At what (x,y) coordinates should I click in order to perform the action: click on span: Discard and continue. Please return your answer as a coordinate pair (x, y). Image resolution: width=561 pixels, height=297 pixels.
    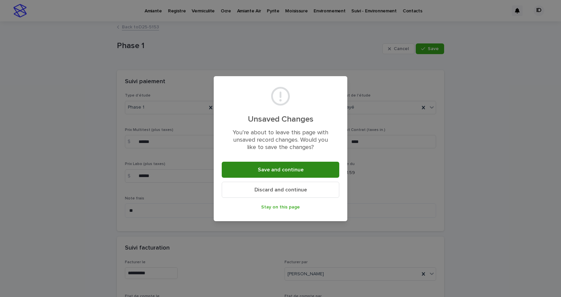
    Looking at the image, I should click on (281, 190).